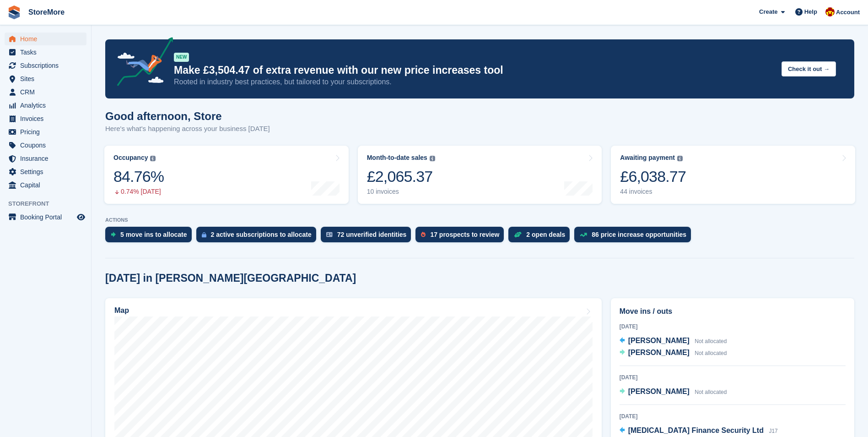 The width and height of the screenshot is (868, 437). What do you see at coordinates (474, 82) in the screenshot?
I see `p: Rooted in industry best practices, but tailored to your subscriptions.` at bounding box center [474, 82].